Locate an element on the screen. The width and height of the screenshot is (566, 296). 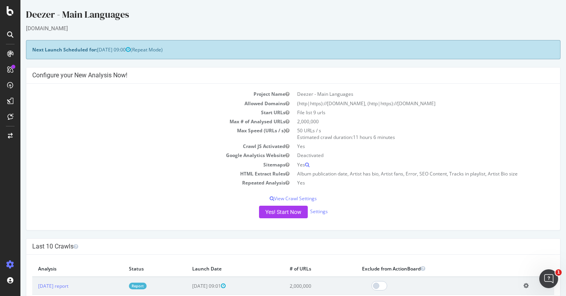
td: Crawl JS Activated is located at coordinates (142, 146).